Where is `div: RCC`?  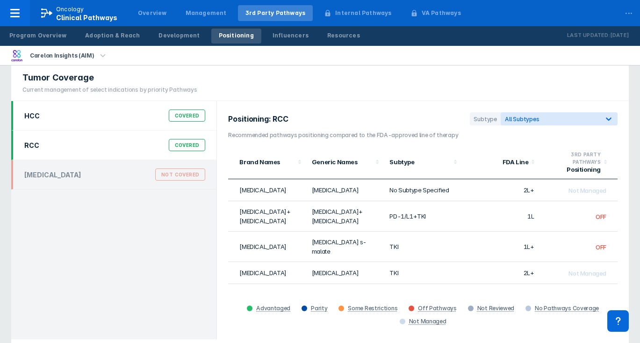
div: RCC is located at coordinates (32, 145).